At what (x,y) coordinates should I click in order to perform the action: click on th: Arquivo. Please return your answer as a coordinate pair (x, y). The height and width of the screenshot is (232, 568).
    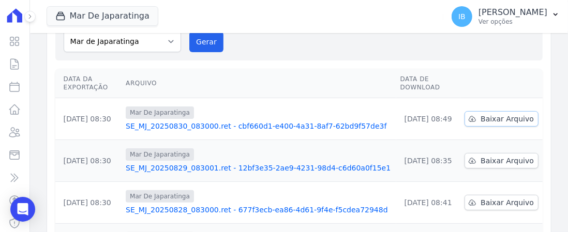
    Looking at the image, I should click on (259, 83).